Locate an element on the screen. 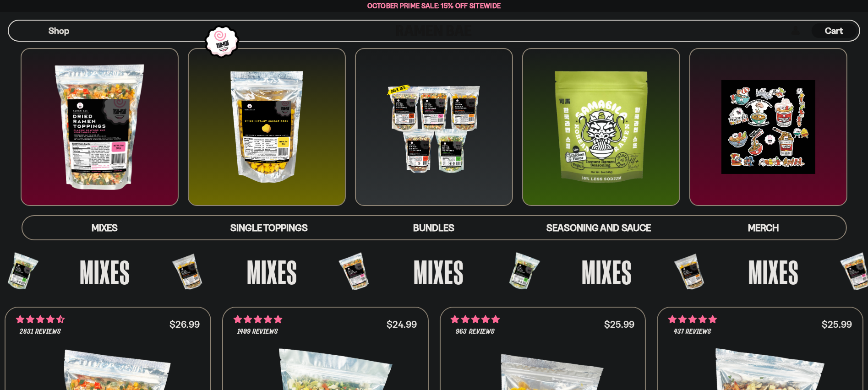 The image size is (868, 390). span: Merch is located at coordinates (763, 227).